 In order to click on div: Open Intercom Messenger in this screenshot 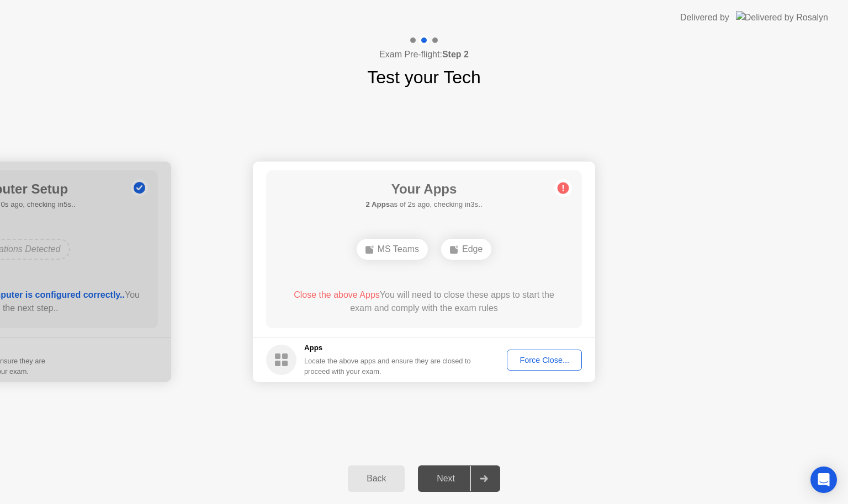, I will do `click(823, 480)`.